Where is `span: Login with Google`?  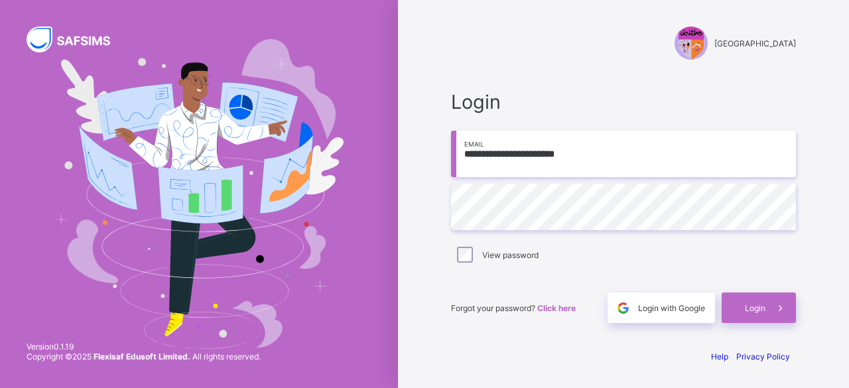 span: Login with Google is located at coordinates (671, 308).